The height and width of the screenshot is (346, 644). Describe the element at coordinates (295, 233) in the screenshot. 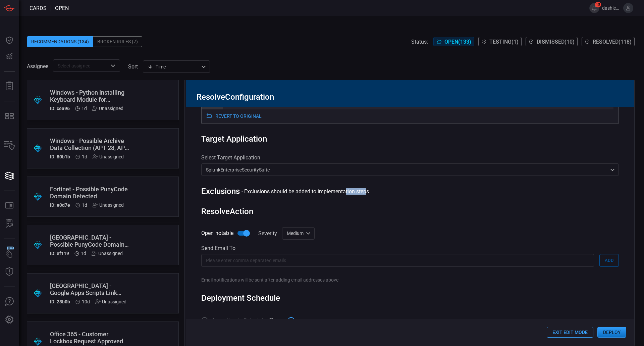

I see `p: Medium` at that location.